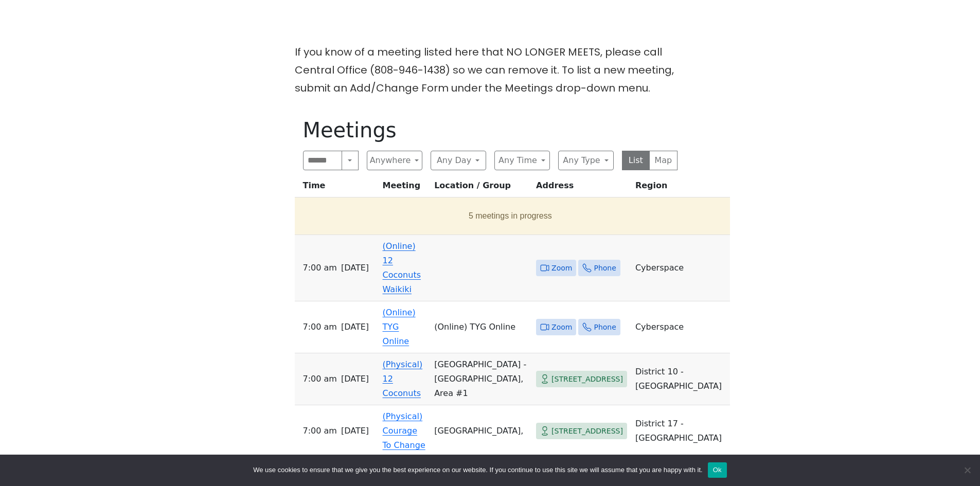  Describe the element at coordinates (401, 267) in the screenshot. I see `a: (Online) 12 Coconuts Waikiki` at that location.